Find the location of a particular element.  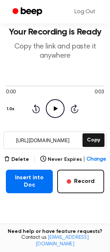

p: Copy the link and paste it anywhere is located at coordinates (55, 51).